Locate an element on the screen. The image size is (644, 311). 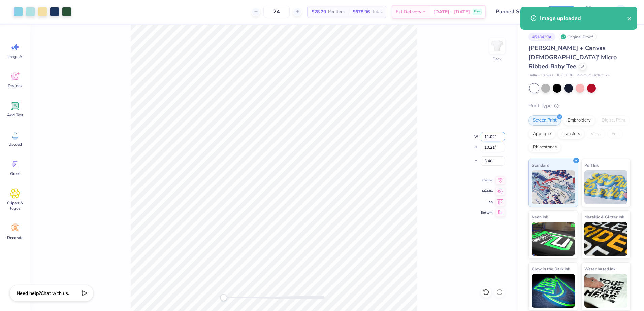
div: Foil is located at coordinates (615, 134).